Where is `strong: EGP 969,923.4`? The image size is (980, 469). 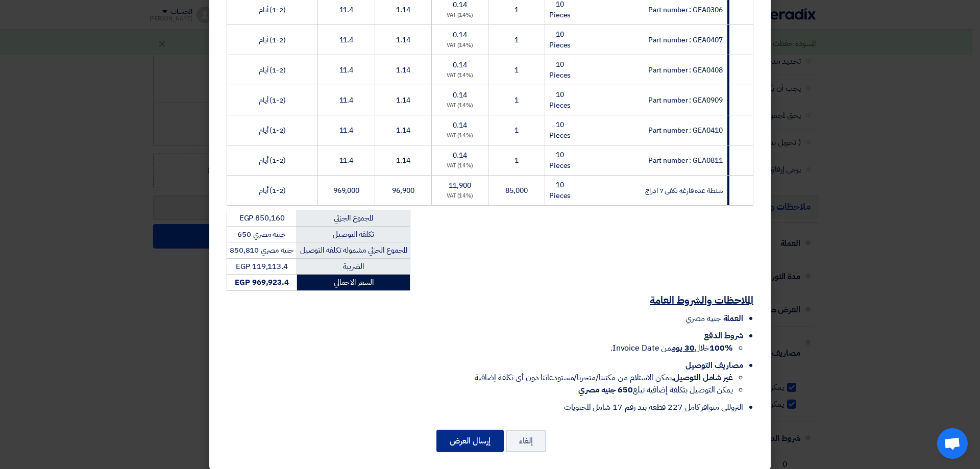
strong: EGP 969,923.4 is located at coordinates (262, 282).